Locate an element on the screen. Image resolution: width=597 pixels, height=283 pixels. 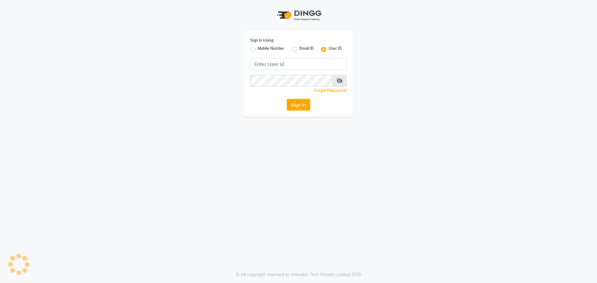
label: Email ID is located at coordinates (307, 49).